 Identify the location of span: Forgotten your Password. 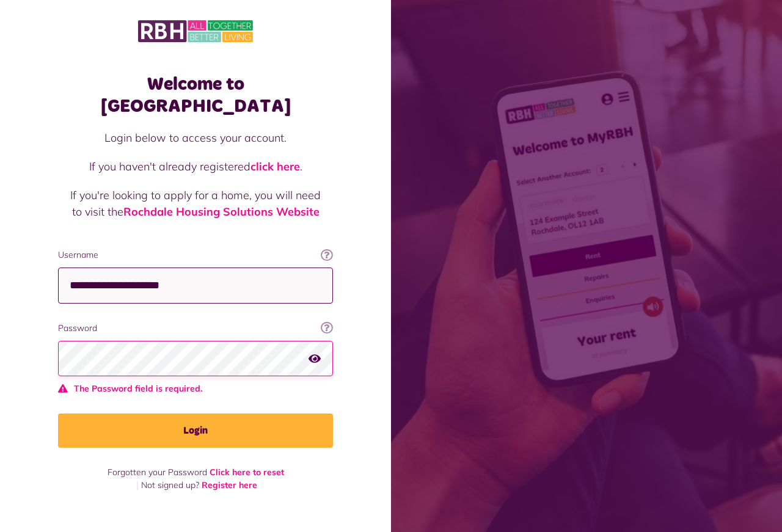
(157, 472).